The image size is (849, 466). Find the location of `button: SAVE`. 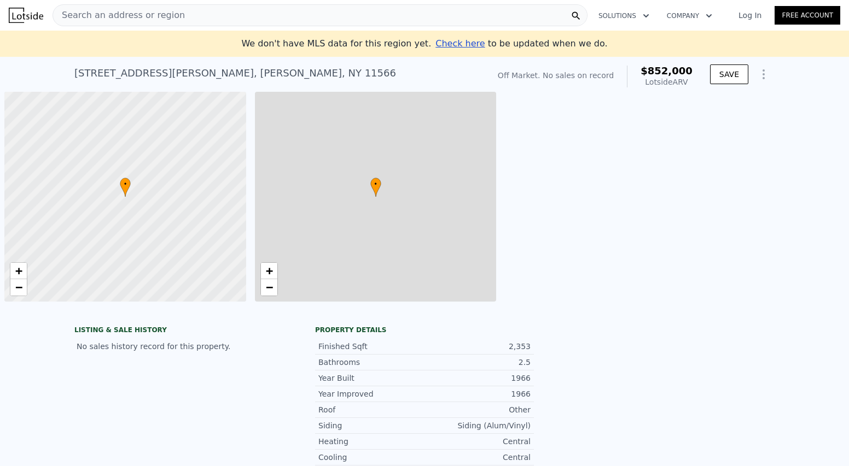

button: SAVE is located at coordinates (729, 74).